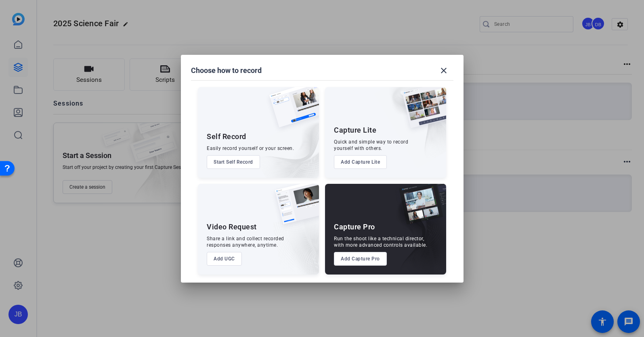 The height and width of the screenshot is (337, 644). What do you see at coordinates (227, 137) in the screenshot?
I see `div: Self Record` at bounding box center [227, 137].